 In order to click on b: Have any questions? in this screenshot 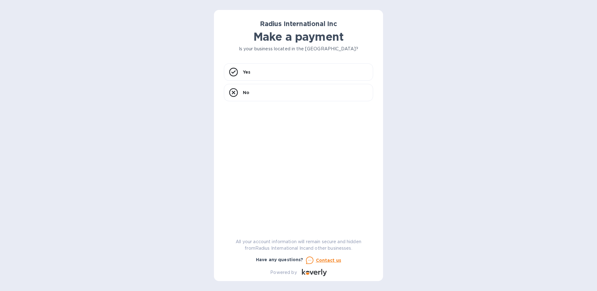, I will do `click(280, 260)`.